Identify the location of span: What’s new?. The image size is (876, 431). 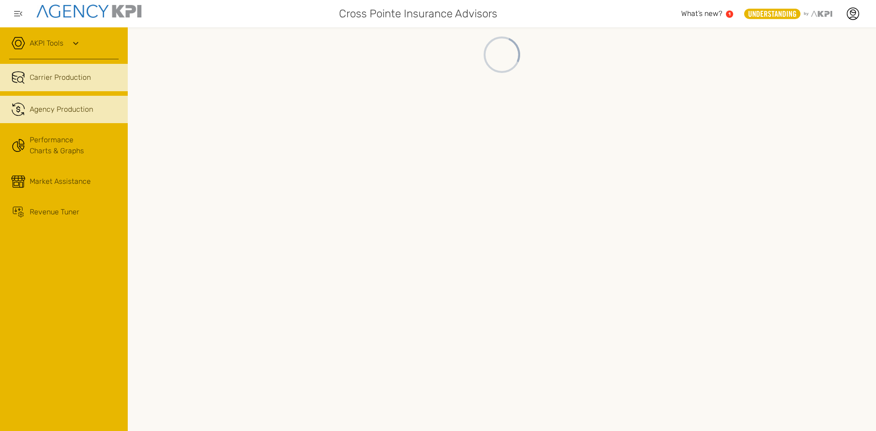
(701, 13).